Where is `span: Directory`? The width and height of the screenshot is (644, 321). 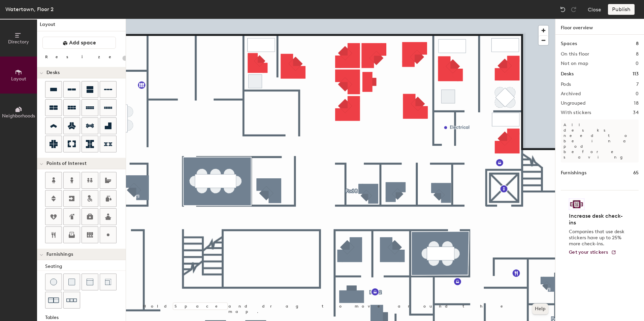 span: Directory is located at coordinates (18, 42).